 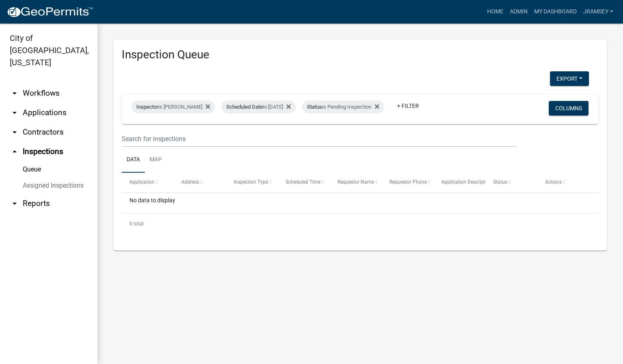 What do you see at coordinates (343, 107) in the screenshot?
I see `div: is Pending Inspection` at bounding box center [343, 107].